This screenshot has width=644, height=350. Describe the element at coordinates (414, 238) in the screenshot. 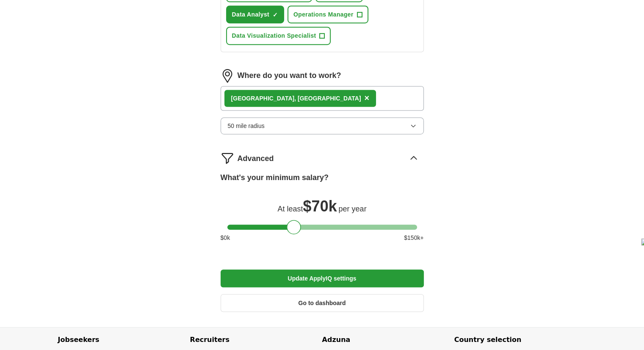

I see `span: $ 150 k+` at that location.